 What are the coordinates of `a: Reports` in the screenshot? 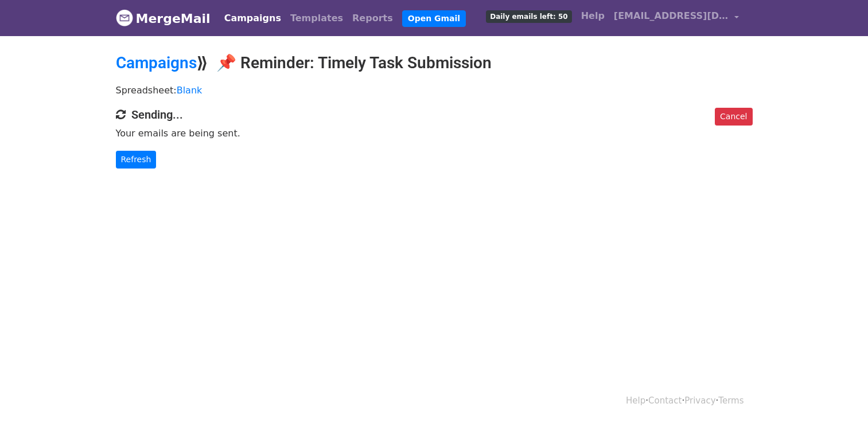 It's located at (372, 18).